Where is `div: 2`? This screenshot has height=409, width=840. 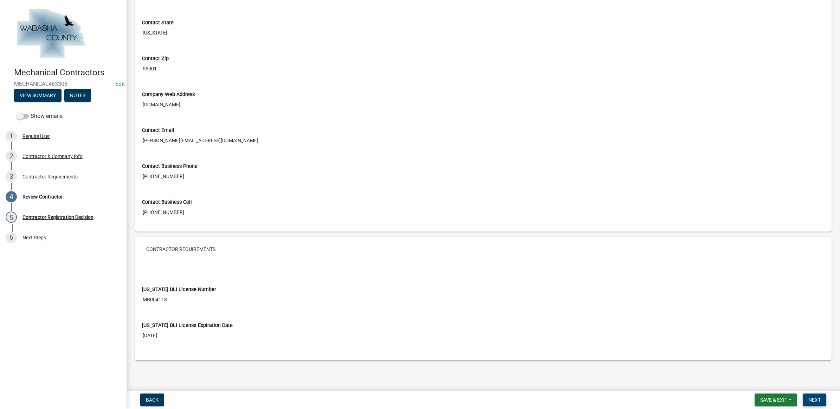
div: 2 is located at coordinates (11, 156).